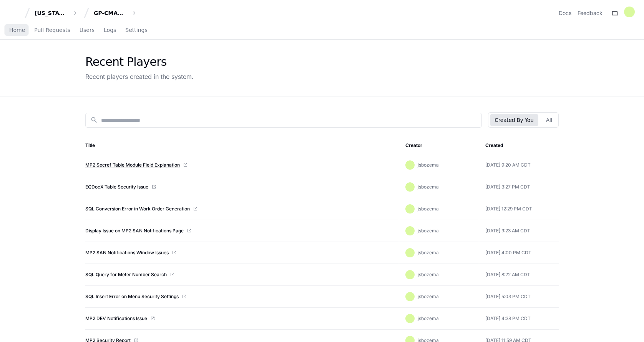 This screenshot has width=644, height=342. Describe the element at coordinates (136, 30) in the screenshot. I see `a: Settings` at that location.